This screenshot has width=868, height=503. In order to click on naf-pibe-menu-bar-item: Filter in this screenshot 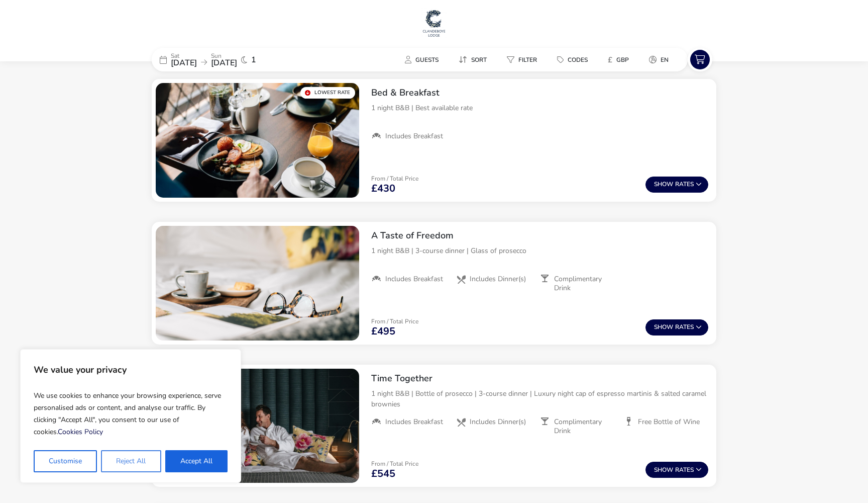, I will do `click(525, 60)`.